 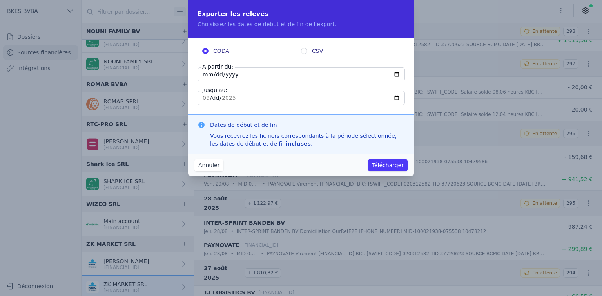 I want to click on label: Jusqu'au:, so click(x=215, y=90).